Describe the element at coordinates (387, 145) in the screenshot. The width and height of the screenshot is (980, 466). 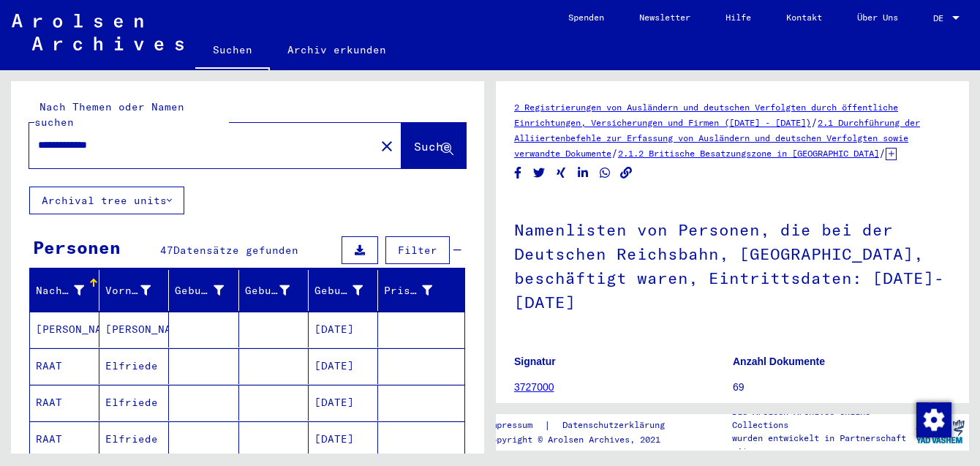
I see `button: Clear` at that location.